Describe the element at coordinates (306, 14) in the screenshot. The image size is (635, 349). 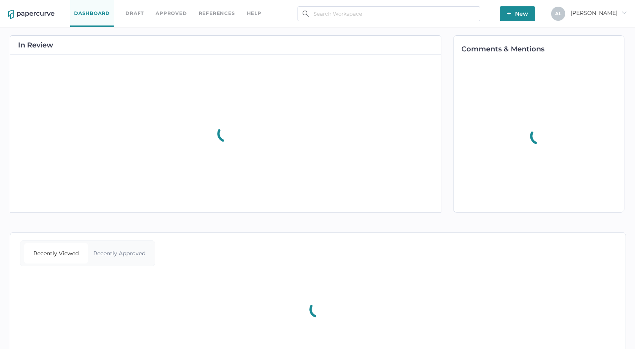
I see `img: search.bf03fe8b.svg` at that location.